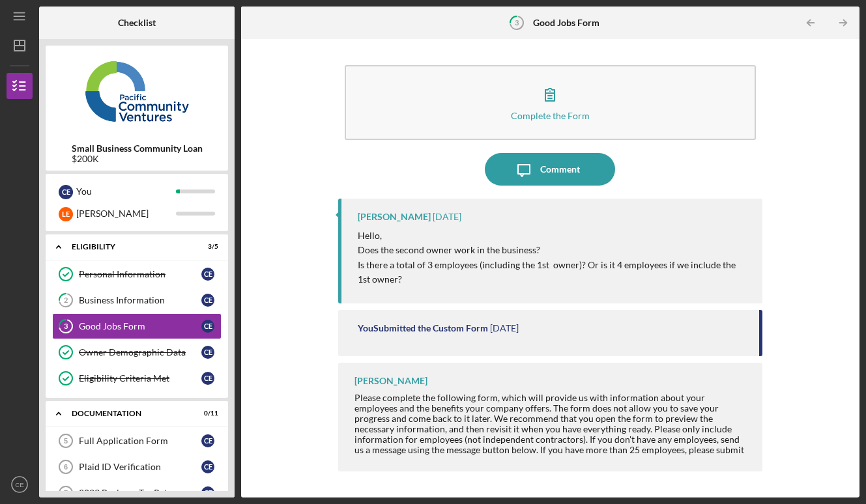  Describe the element at coordinates (19, 484) in the screenshot. I see `text: CE` at that location.